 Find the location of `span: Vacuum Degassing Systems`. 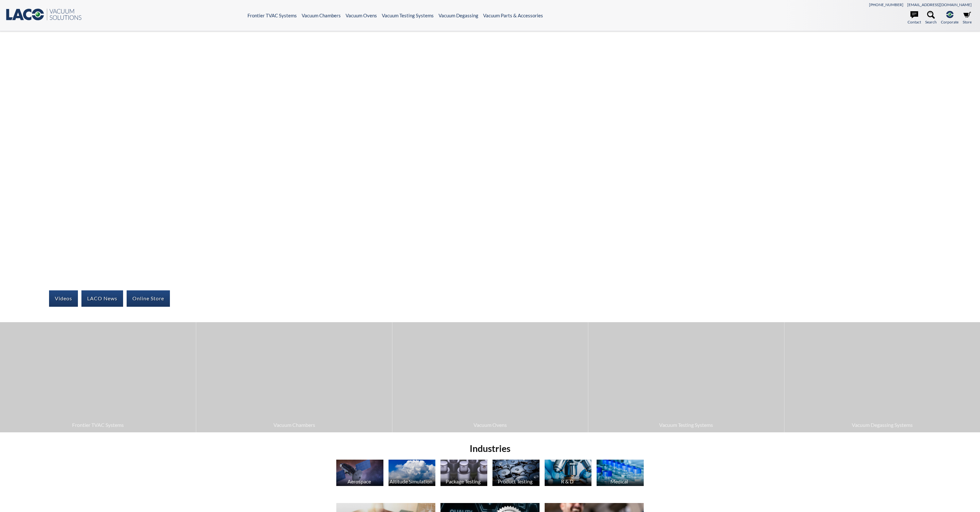

span: Vacuum Degassing Systems is located at coordinates (882, 425).